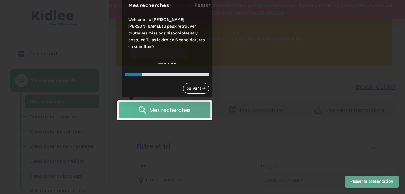  Describe the element at coordinates (163, 5) in the screenshot. I see `h1: Mes recherches` at that location.